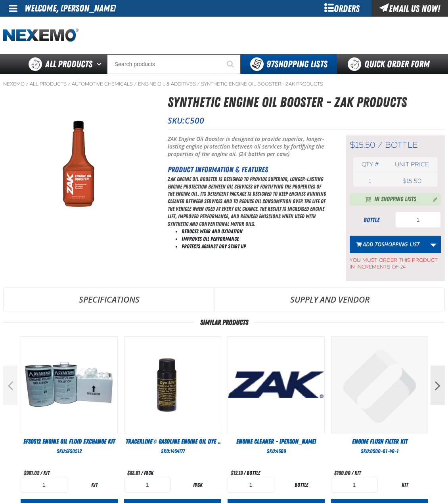  I want to click on View Details of the Tracerline® Gasoline Engine Oil Dye 1 oz Bottle (6 per pack), so click(173, 385).